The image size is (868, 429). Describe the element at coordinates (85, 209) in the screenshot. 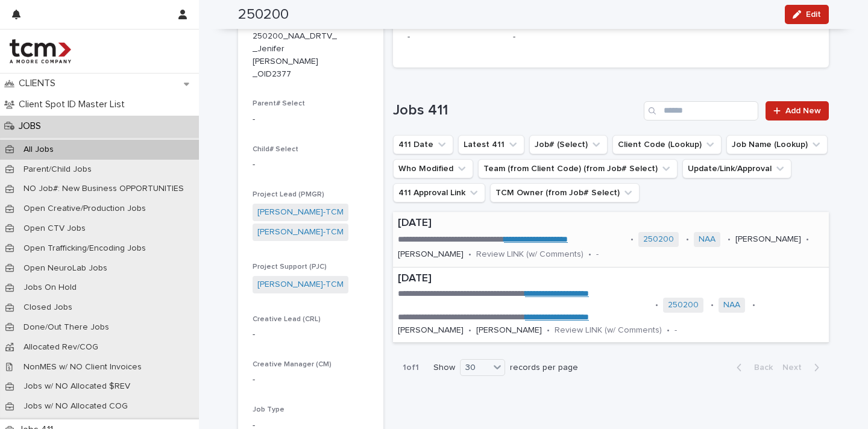

I see `p: Open Creative/Production Jobs` at that location.